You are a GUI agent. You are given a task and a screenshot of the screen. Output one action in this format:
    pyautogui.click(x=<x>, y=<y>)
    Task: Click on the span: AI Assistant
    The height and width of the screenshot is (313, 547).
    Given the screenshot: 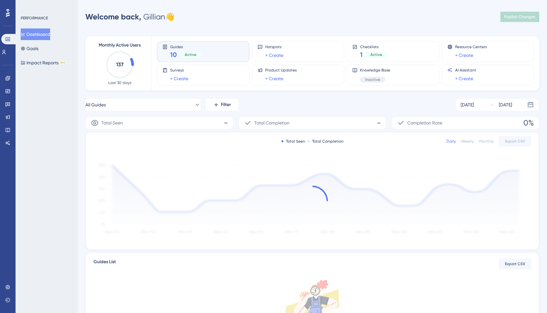 What is the action you would take?
    pyautogui.click(x=466, y=70)
    